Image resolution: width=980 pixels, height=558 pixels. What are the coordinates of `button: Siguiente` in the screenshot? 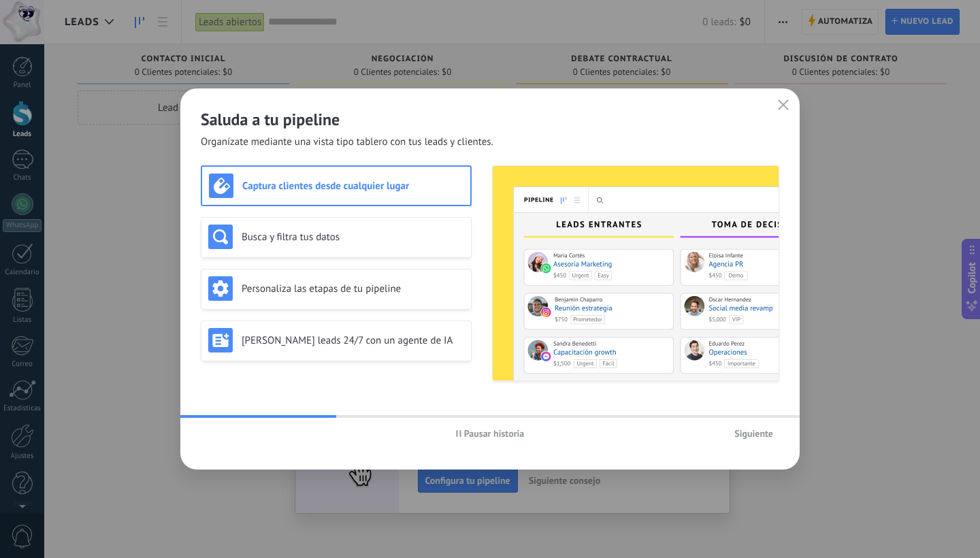 It's located at (754, 434).